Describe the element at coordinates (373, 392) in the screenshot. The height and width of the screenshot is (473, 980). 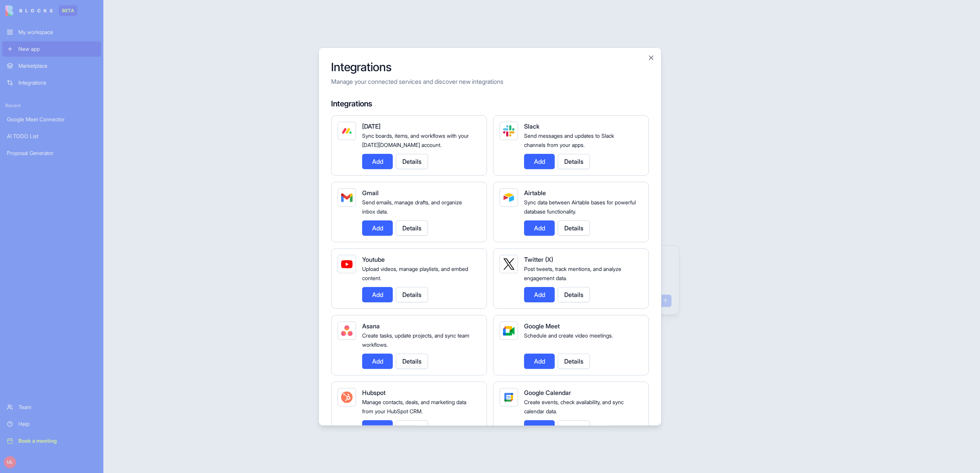
I see `span: Hubspot` at that location.